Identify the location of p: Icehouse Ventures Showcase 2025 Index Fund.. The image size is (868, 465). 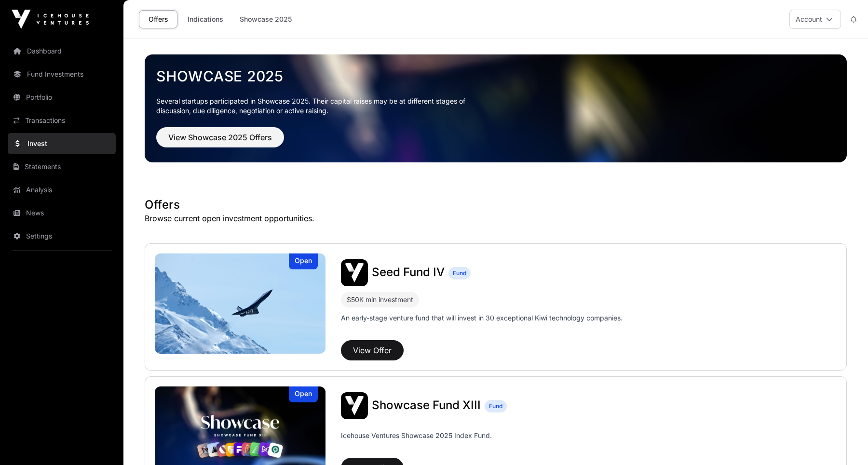
(416, 435).